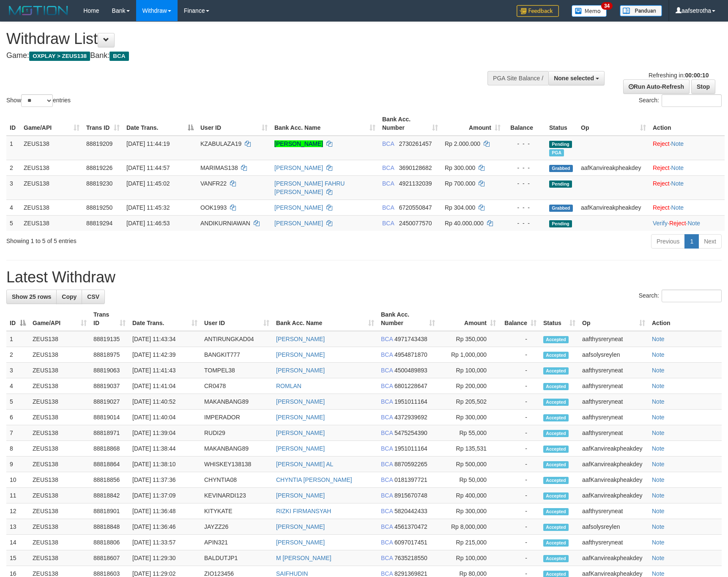  What do you see at coordinates (463, 144) in the screenshot?
I see `span: Rp 2.000.000` at bounding box center [463, 144].